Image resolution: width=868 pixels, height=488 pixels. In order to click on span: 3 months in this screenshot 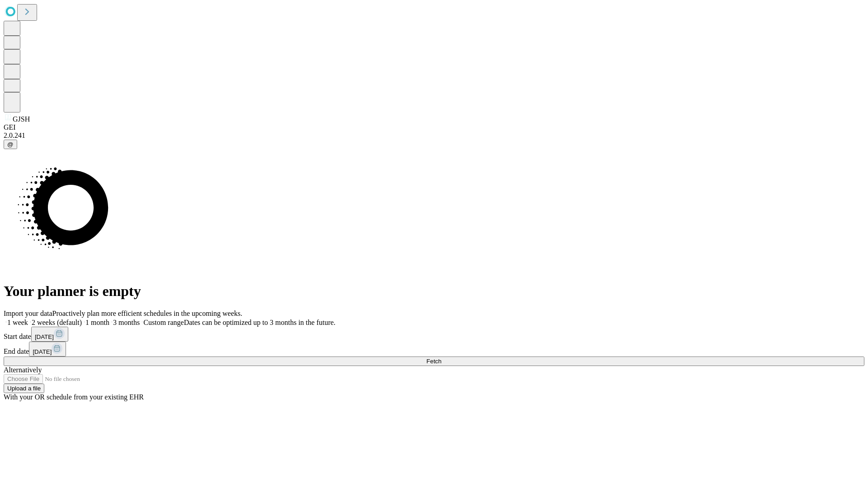, I will do `click(126, 323)`.